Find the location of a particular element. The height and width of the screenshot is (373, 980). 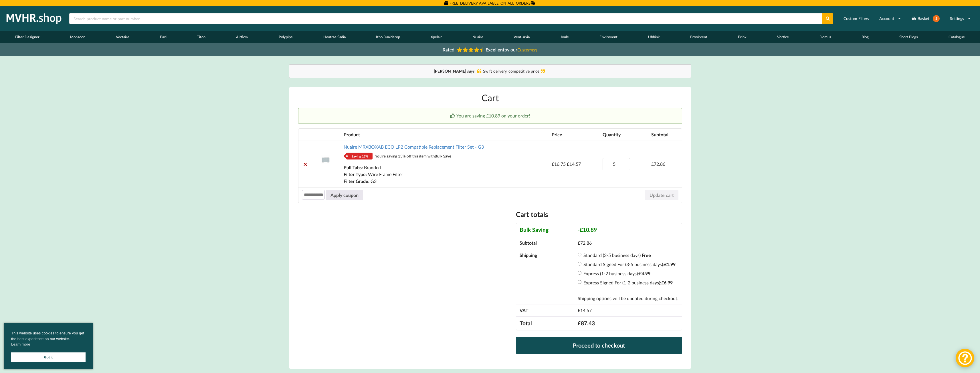

div: cookieconsent is located at coordinates (49, 347).